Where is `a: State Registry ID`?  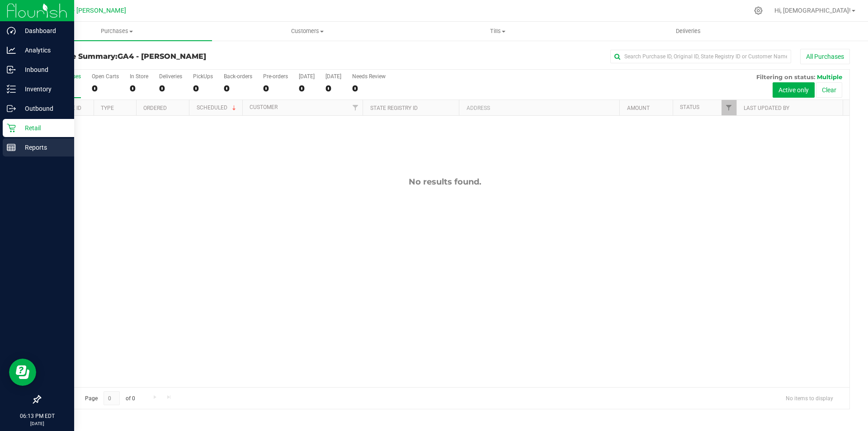 a: State Registry ID is located at coordinates (394, 108).